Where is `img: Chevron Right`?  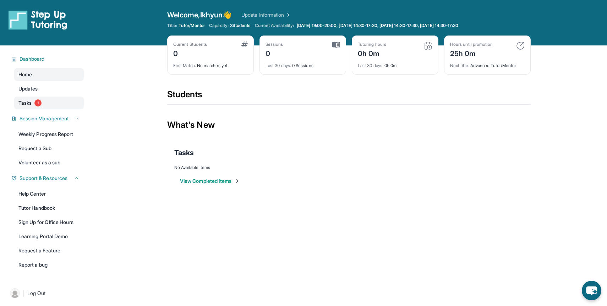
img: Chevron Right is located at coordinates (288, 15).